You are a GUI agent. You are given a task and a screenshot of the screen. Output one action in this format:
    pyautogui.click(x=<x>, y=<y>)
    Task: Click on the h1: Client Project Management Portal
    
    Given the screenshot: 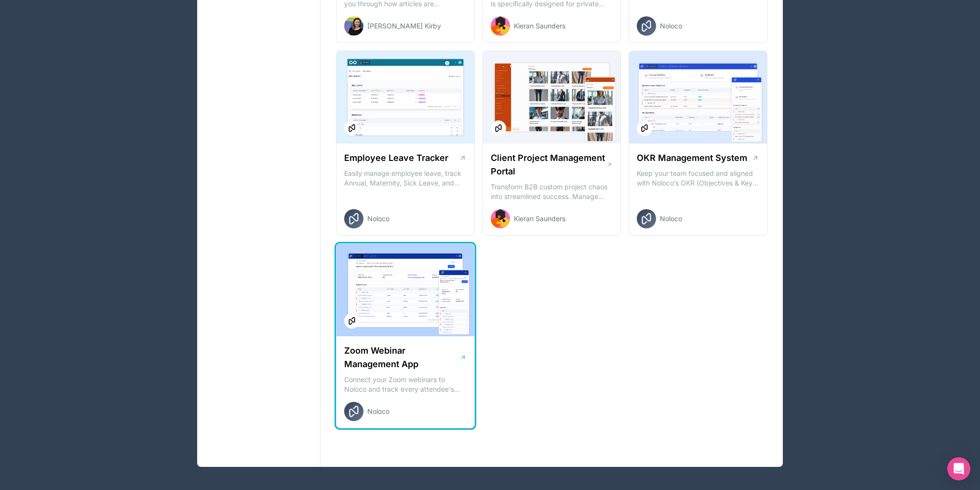 What is the action you would take?
    pyautogui.click(x=549, y=165)
    